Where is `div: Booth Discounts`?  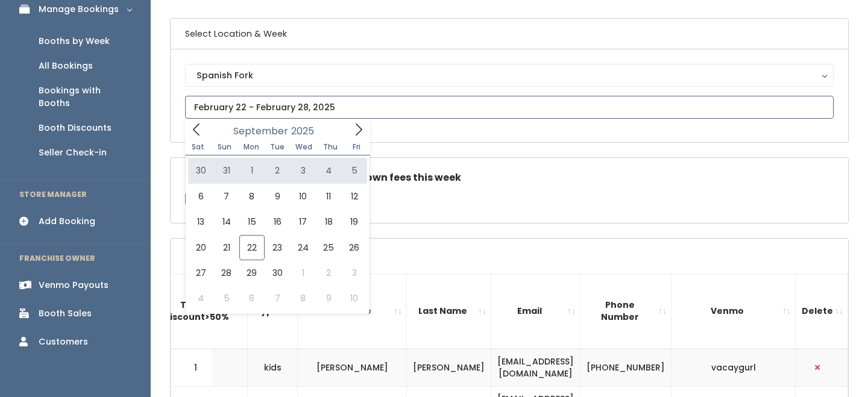 div: Booth Discounts is located at coordinates (75, 128).